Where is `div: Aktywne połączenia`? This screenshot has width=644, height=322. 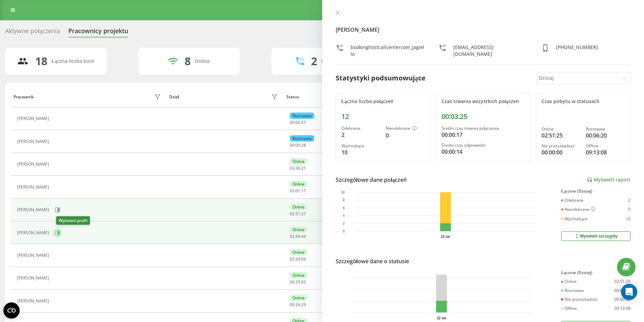
div: Aktywne połączenia is located at coordinates (32, 32).